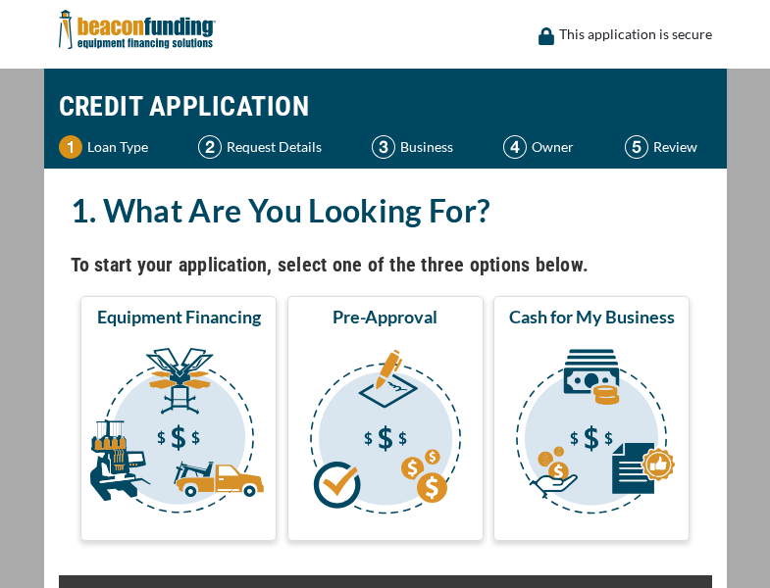 The width and height of the screenshot is (770, 588). Describe the element at coordinates (385, 434) in the screenshot. I see `img: Pre-Approval` at that location.